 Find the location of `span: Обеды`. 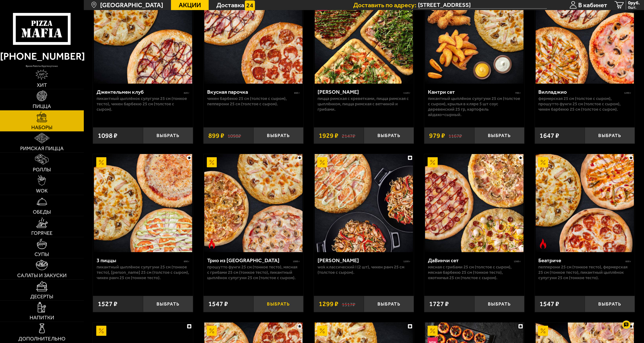

span: Обеды is located at coordinates (42, 212).